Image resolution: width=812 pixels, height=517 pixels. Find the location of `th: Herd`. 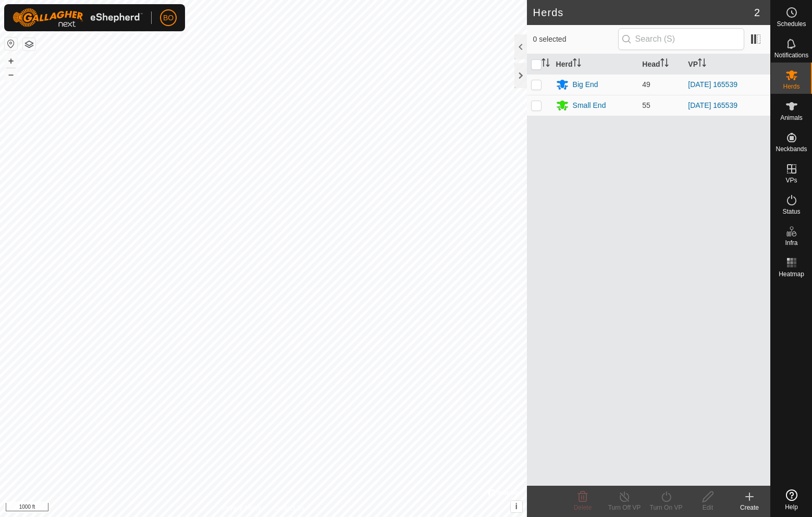

th: Herd is located at coordinates (595, 65).